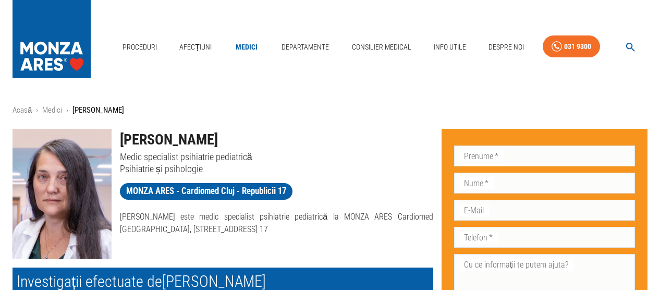 Image resolution: width=660 pixels, height=290 pixels. I want to click on a: Proceduri, so click(140, 47).